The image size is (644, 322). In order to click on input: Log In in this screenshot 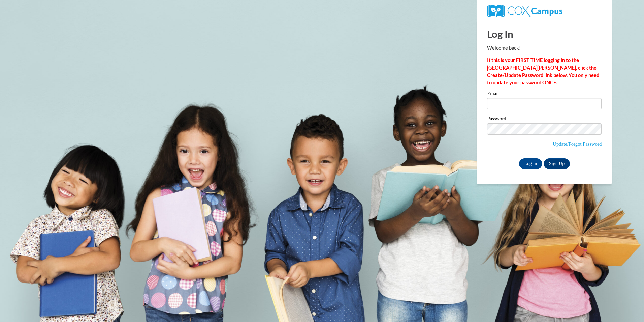, I will do `click(530, 163)`.